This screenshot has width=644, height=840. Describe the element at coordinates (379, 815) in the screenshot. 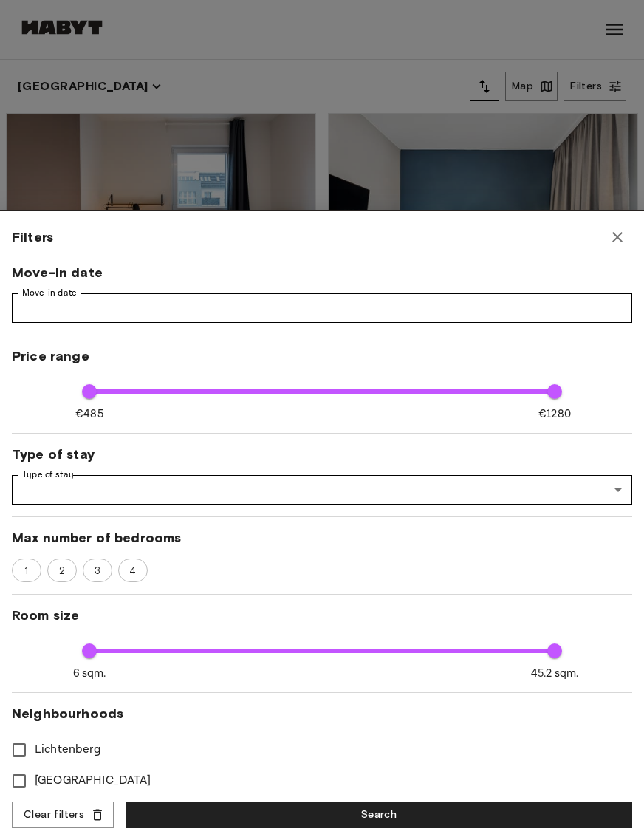

I see `button: Search` at that location.